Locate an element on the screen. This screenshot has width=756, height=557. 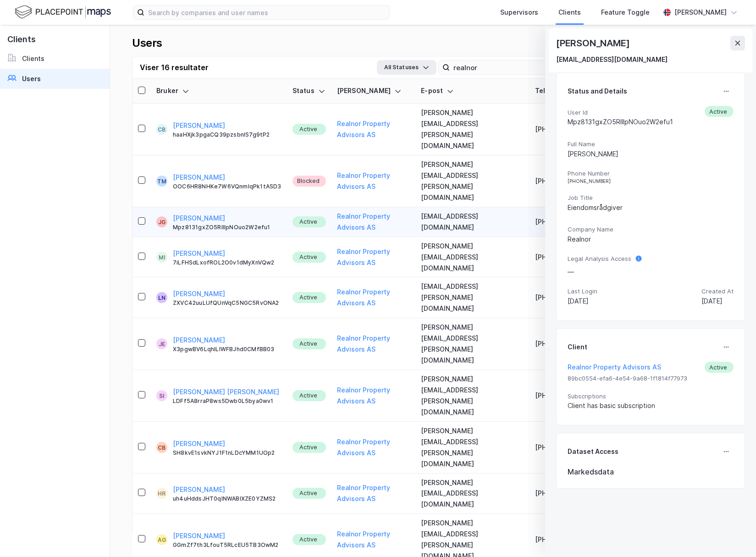
span: Created At is located at coordinates (718, 291).